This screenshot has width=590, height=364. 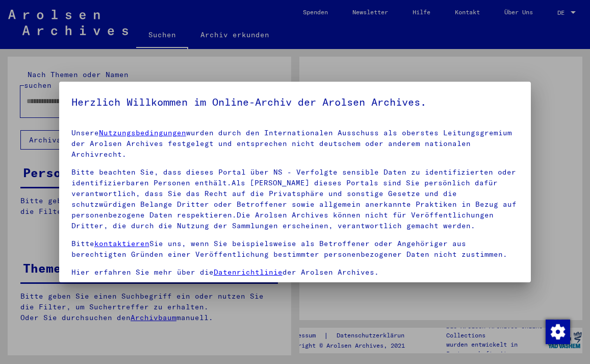 I want to click on p: Bitte Sie uns, wenn Sie beispielsweise als Betroffener oder Angehöriger aus berechtigten Gründen ..., so click(x=295, y=249).